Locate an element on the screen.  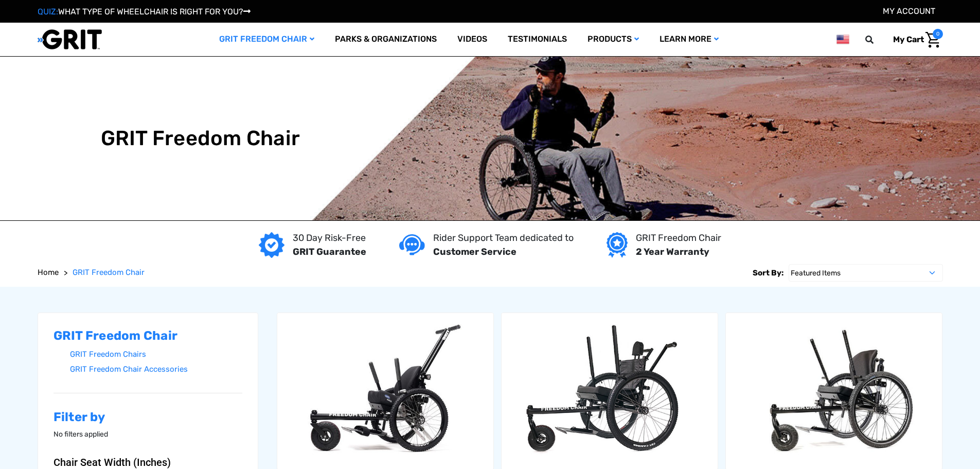
span: My Cart is located at coordinates (908, 39).